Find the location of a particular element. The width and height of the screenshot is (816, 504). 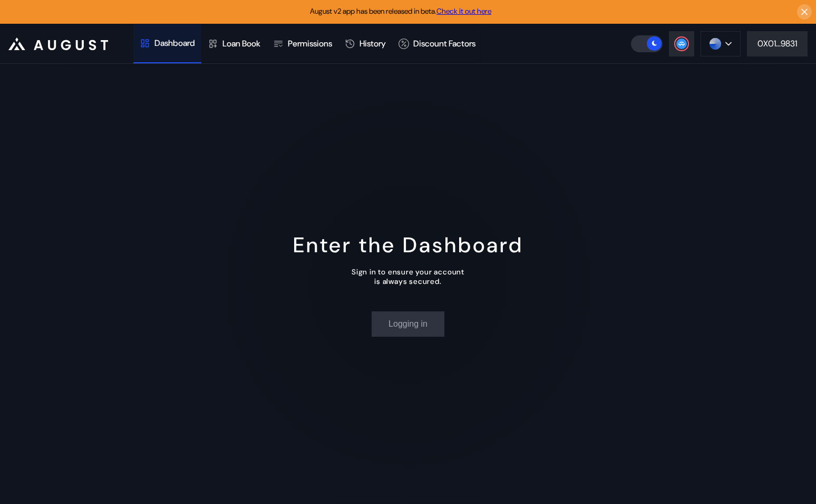

a: Check it out here is located at coordinates (464, 11).